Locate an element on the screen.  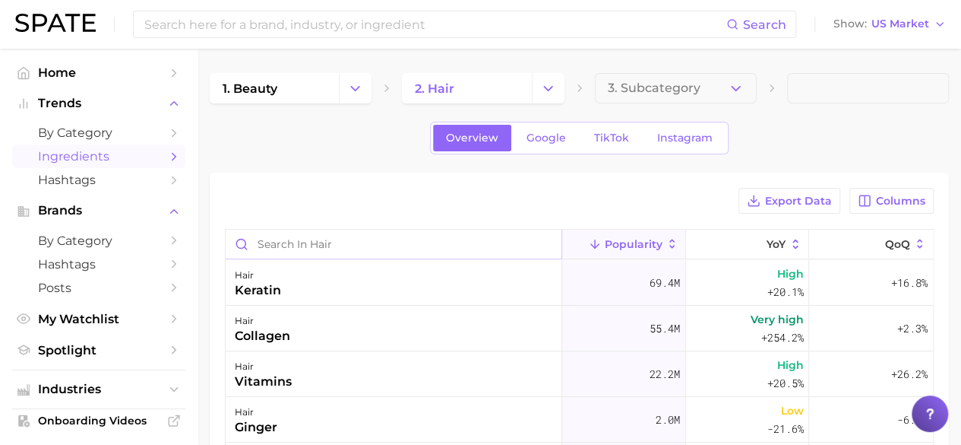
a: 1. beauty is located at coordinates (274, 88).